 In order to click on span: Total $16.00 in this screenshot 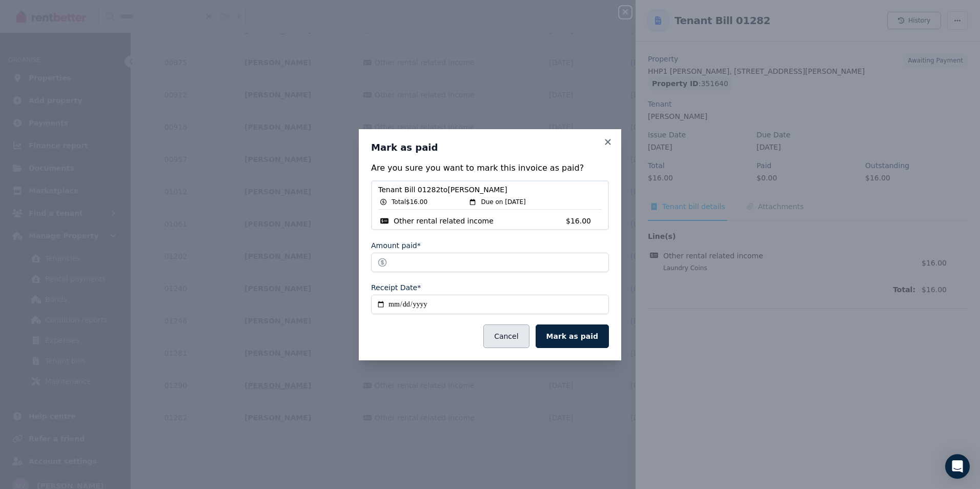, I will do `click(409, 202)`.